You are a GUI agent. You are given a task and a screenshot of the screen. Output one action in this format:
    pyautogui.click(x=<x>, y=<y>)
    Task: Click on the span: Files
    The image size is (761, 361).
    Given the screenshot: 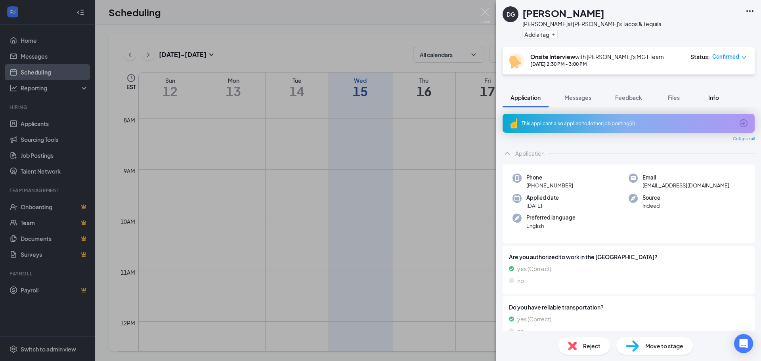 What is the action you would take?
    pyautogui.click(x=674, y=98)
    